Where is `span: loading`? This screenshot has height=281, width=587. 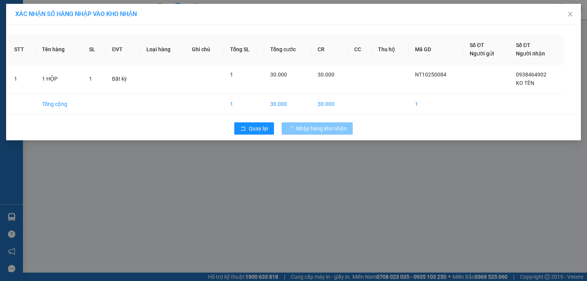 span: loading is located at coordinates (292, 129).